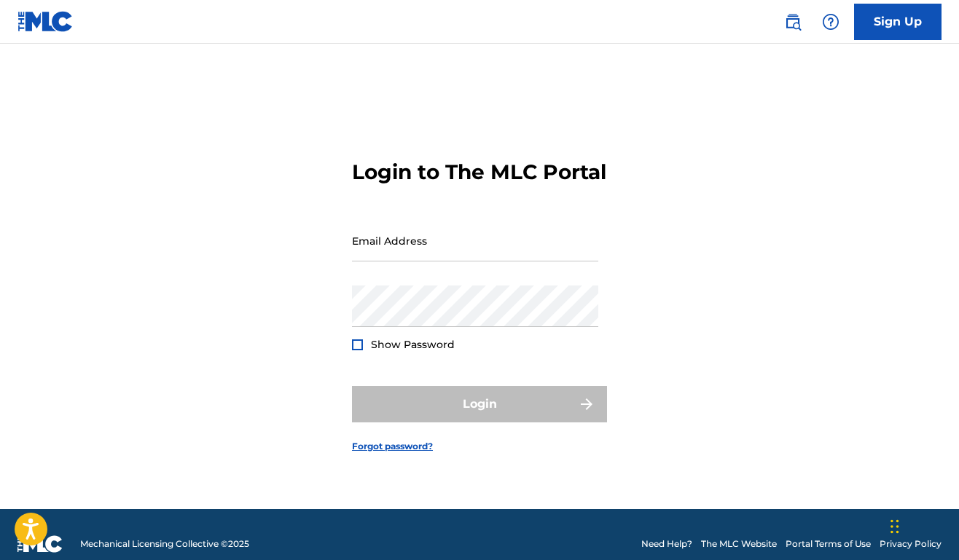 This screenshot has height=560, width=959. What do you see at coordinates (479, 172) in the screenshot?
I see `h3: Login to The MLC Portal` at bounding box center [479, 172].